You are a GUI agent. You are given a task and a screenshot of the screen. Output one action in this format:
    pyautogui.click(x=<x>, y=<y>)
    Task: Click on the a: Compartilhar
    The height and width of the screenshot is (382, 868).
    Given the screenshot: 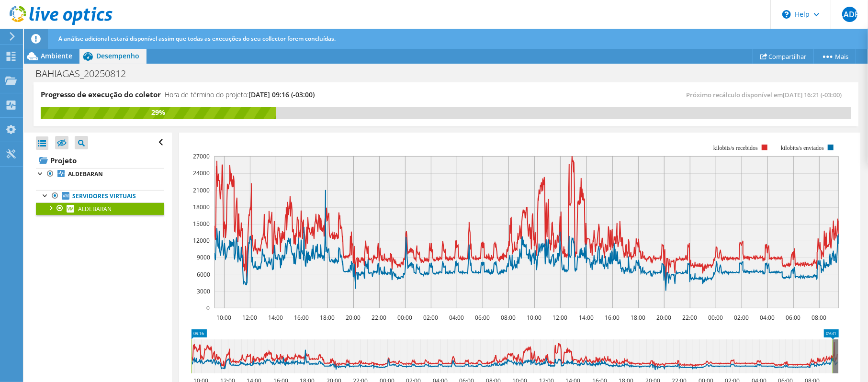 What is the action you would take?
    pyautogui.click(x=783, y=56)
    